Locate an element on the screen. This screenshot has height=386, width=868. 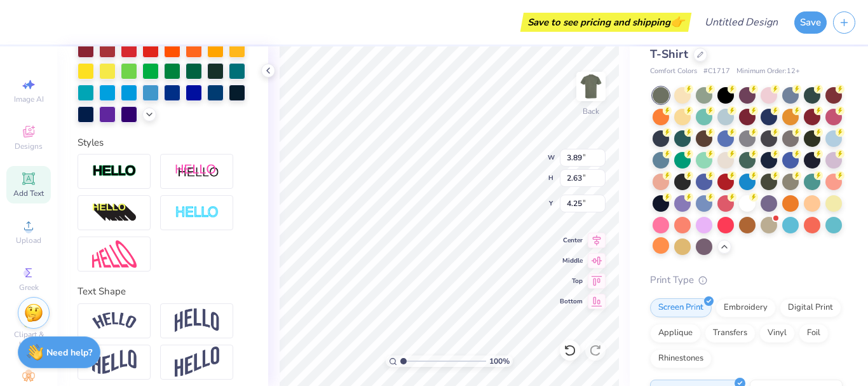
span: Bottom is located at coordinates (571, 302).